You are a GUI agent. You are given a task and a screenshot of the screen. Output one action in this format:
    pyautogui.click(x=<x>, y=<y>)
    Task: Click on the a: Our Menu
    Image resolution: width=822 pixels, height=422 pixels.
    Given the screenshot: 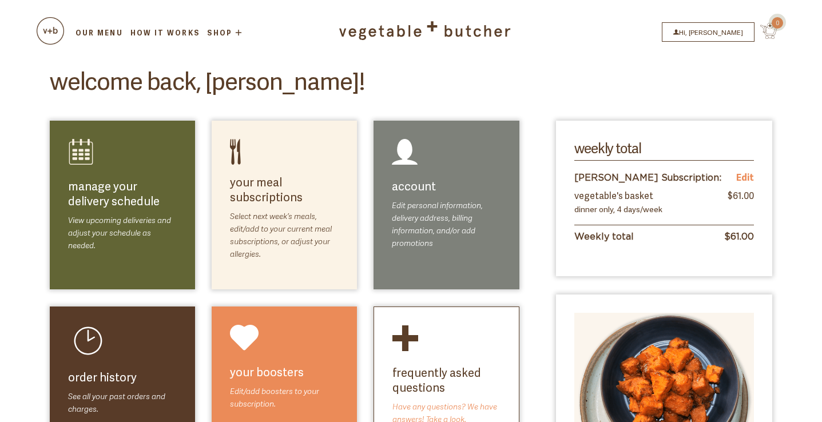 What is the action you would take?
    pyautogui.click(x=99, y=33)
    